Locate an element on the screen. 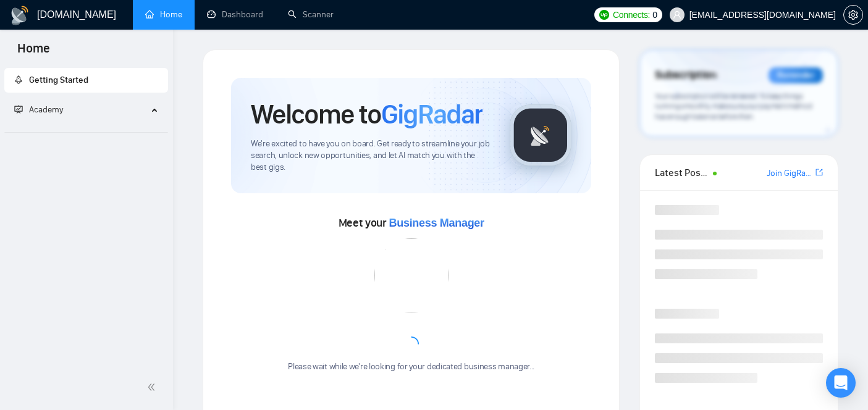 This screenshot has width=868, height=410. span: Subscription is located at coordinates (685, 76).